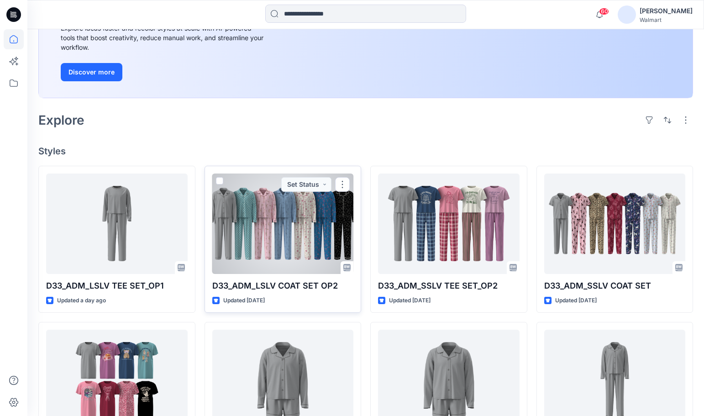  Describe the element at coordinates (163, 37) in the screenshot. I see `div: Explore ideas faster and recolor styles at scale with AI-powered tools that boost creativity, red...` at that location.